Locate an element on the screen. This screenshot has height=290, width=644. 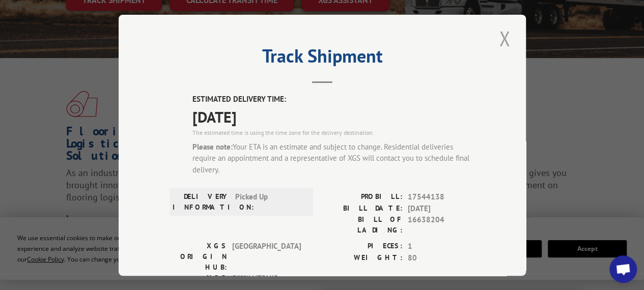
label: DELIVERY INFORMATION: is located at coordinates (201, 202).